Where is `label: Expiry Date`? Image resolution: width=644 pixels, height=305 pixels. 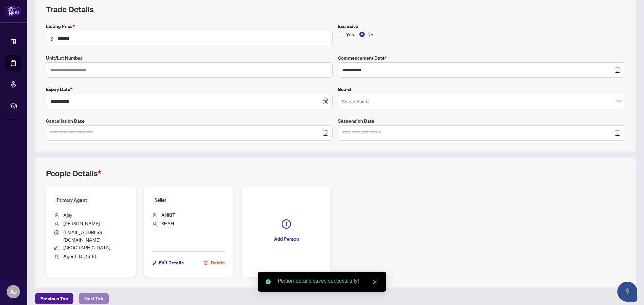 label: Expiry Date is located at coordinates (189, 89).